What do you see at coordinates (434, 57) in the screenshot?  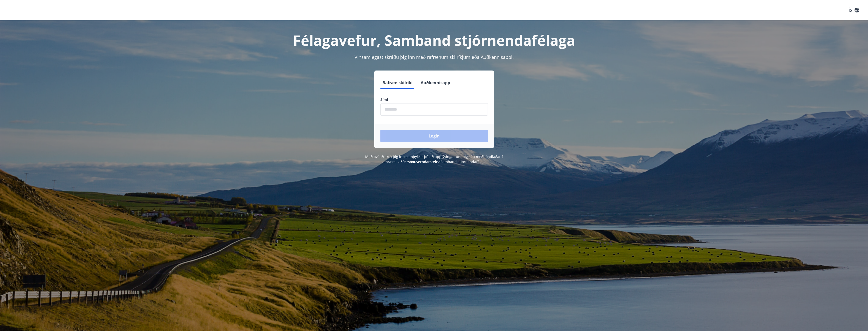 I see `span: Vinsamlegast skráðu þig inn með rafrænum skilríkjum eða Auðkennisappi.` at bounding box center [434, 57].